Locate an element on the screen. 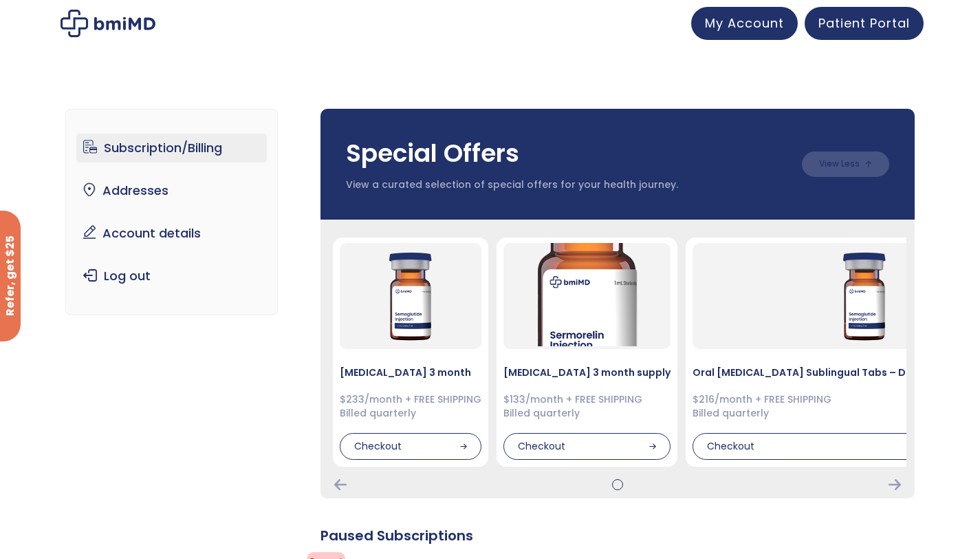  p: View a curated selection of special offers for your health journey. is located at coordinates (567, 186).